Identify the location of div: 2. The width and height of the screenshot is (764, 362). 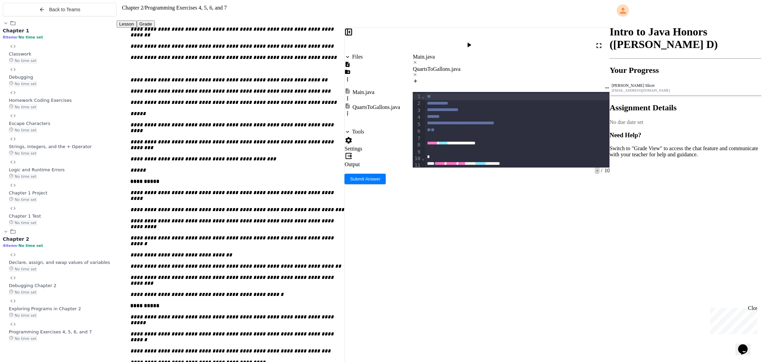
(417, 104).